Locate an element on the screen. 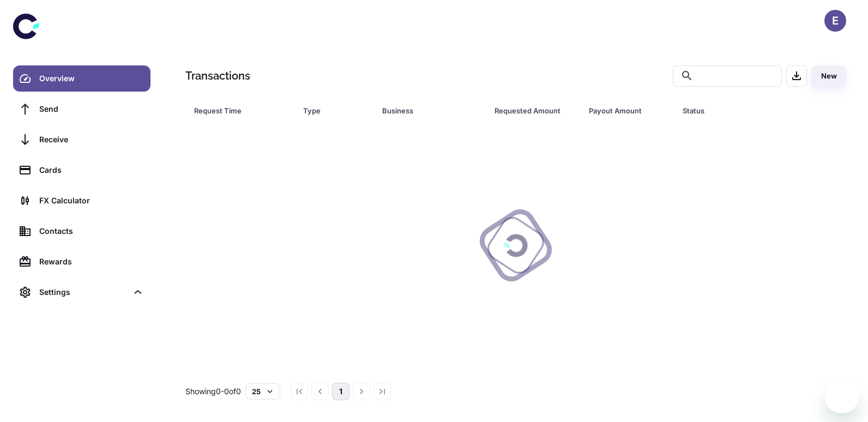  a: FX Calculator is located at coordinates (82, 200).